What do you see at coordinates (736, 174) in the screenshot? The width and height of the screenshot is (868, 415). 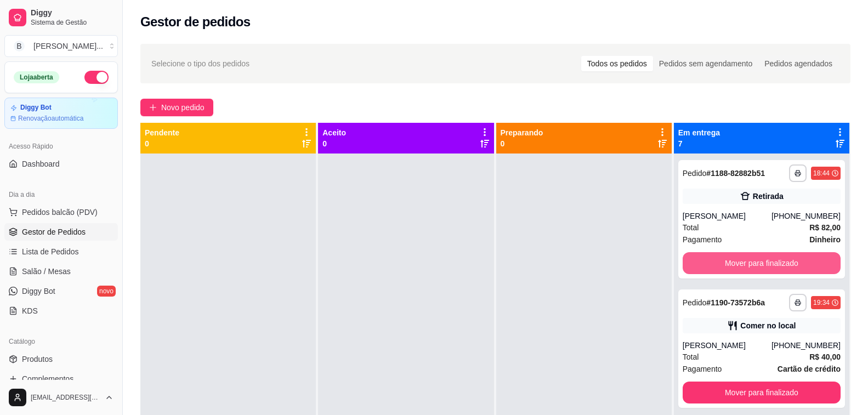 I see `strong: # 1188-82882b51` at bounding box center [736, 174].